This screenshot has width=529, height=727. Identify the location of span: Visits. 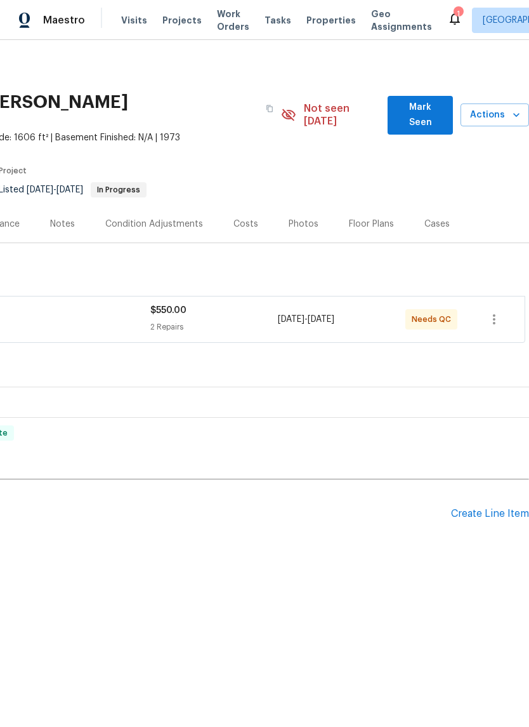
(134, 20).